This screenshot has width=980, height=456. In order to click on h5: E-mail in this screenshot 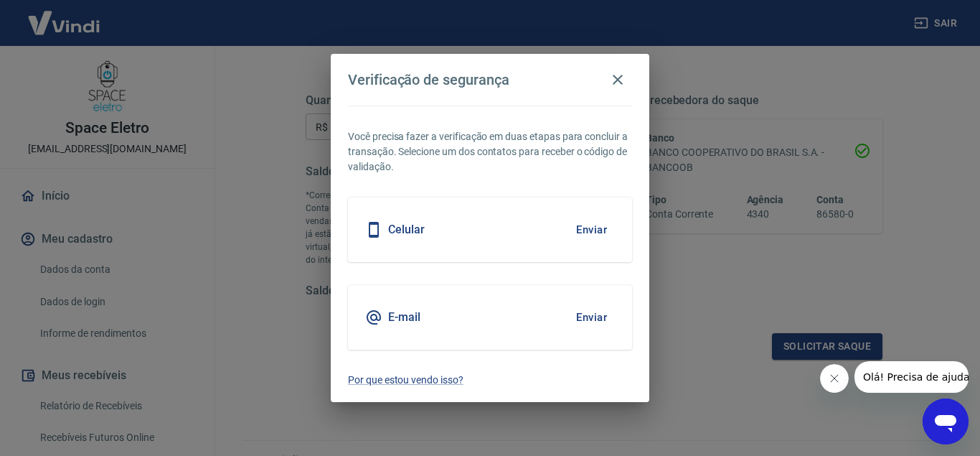, I will do `click(404, 317)`.